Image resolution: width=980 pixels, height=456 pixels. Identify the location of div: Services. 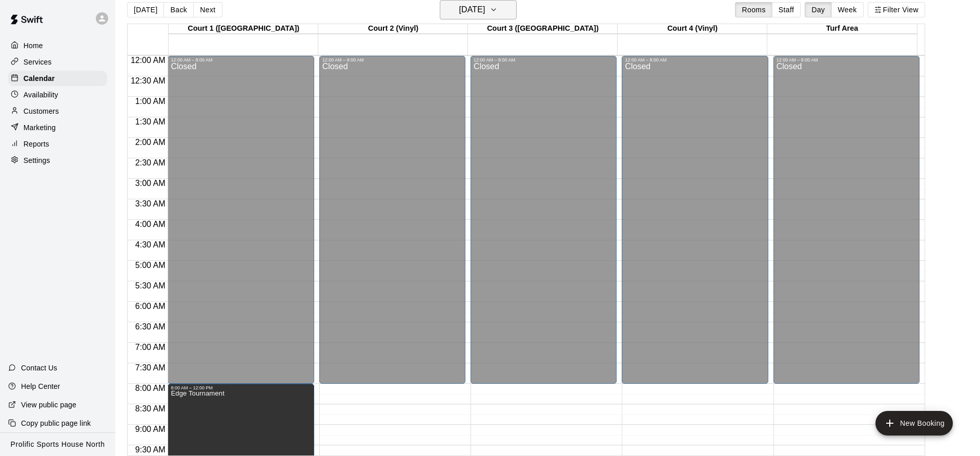
(58, 62).